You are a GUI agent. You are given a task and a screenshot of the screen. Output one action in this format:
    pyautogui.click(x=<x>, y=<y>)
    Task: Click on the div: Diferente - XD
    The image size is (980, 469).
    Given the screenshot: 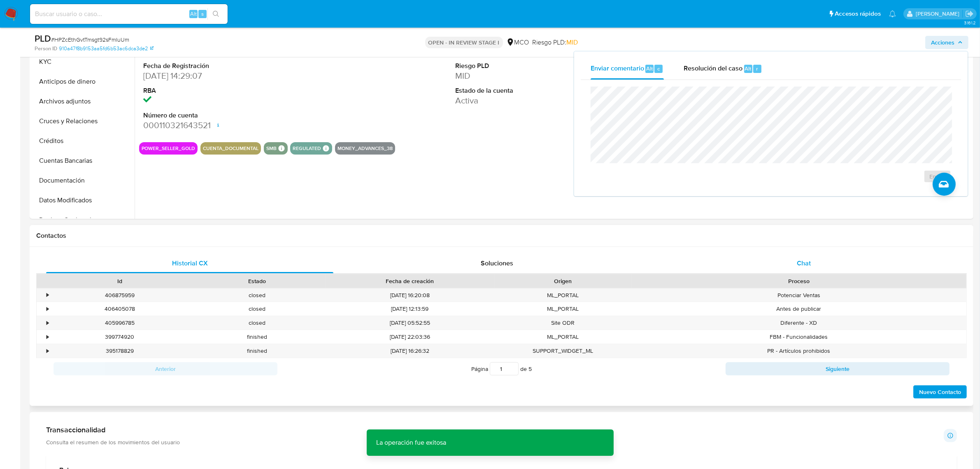 What is the action you would take?
    pyautogui.click(x=799, y=322)
    